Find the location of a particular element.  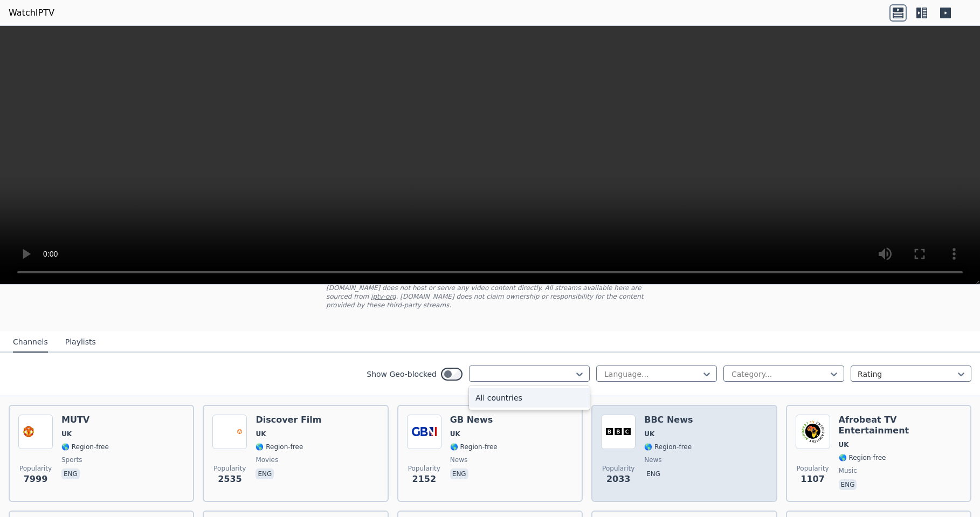

button: Channels is located at coordinates (30, 342).